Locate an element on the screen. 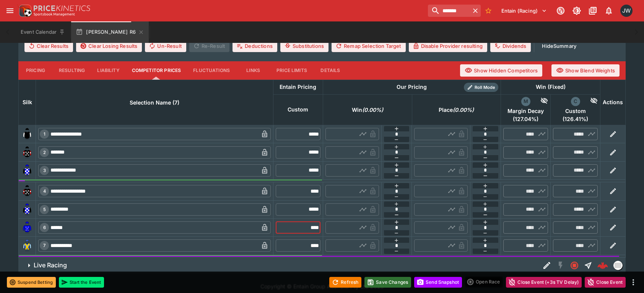 The height and width of the screenshot is (293, 644). h6: Live Racing is located at coordinates (50, 265).